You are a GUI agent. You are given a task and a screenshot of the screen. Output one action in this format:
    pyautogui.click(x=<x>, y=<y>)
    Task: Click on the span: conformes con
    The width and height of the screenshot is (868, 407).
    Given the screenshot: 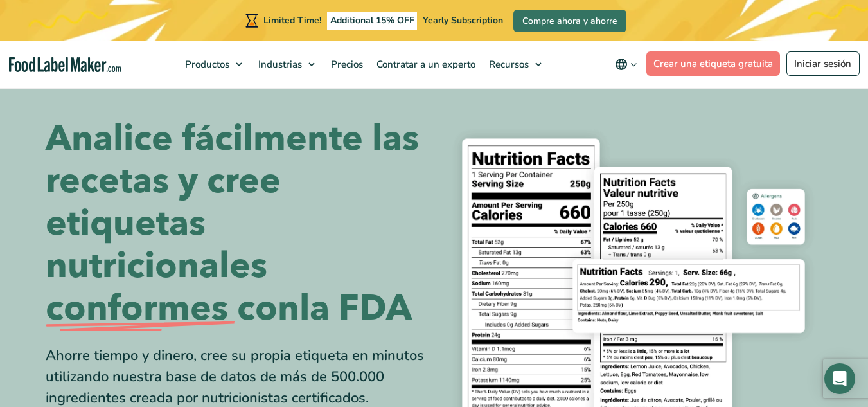 What is the action you would take?
    pyautogui.click(x=172, y=309)
    